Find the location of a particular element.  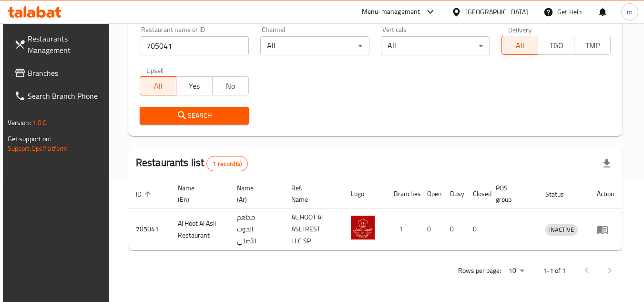

th: Busy is located at coordinates (454, 193).